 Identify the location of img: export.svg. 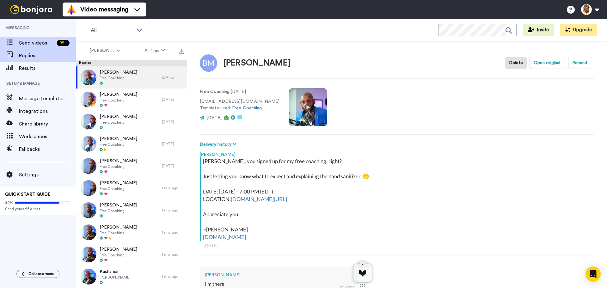
(181, 51).